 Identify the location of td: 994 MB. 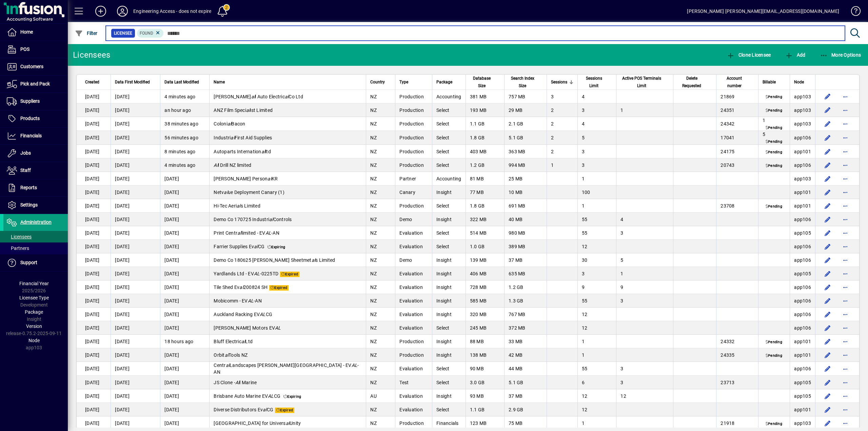
(525, 165).